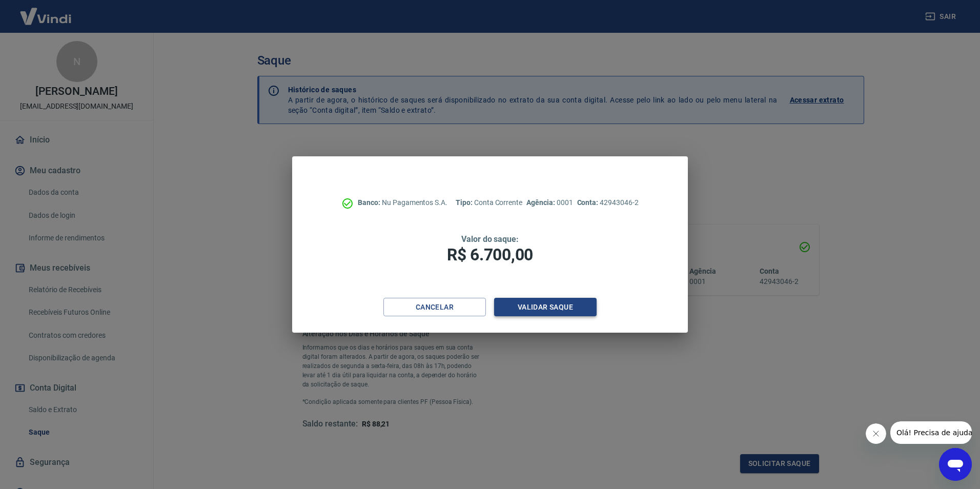  What do you see at coordinates (546, 307) in the screenshot?
I see `button: Validar saque` at bounding box center [546, 307].